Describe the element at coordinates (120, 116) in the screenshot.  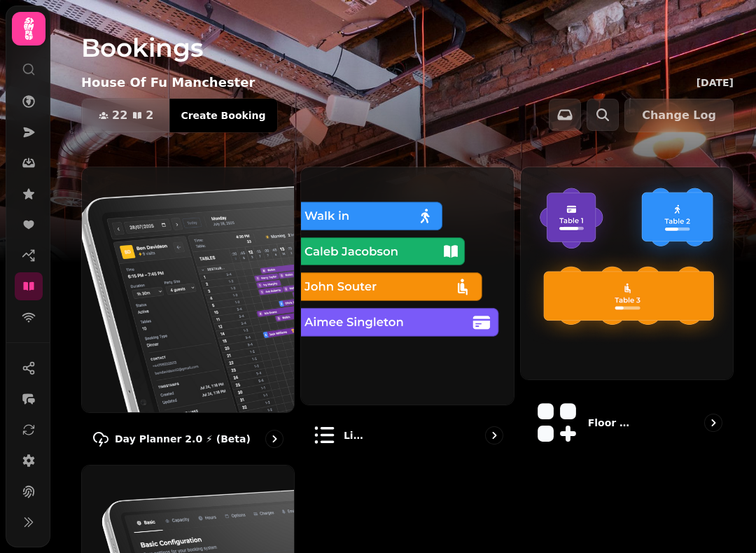
I see `span: 22` at that location.